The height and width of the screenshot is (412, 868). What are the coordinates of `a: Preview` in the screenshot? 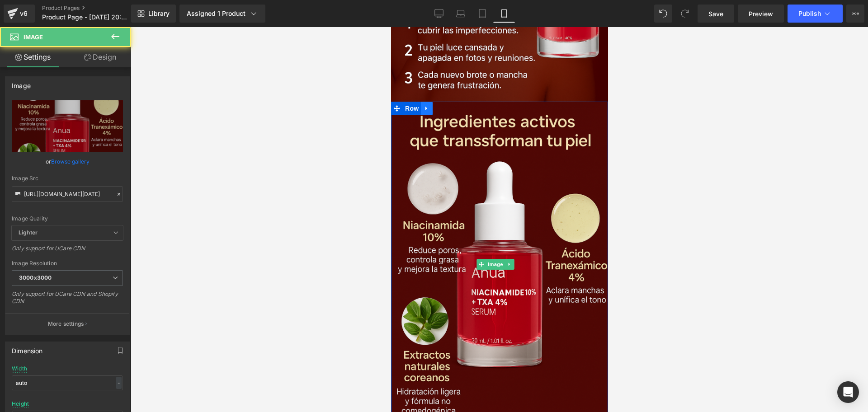 It's located at (761, 13).